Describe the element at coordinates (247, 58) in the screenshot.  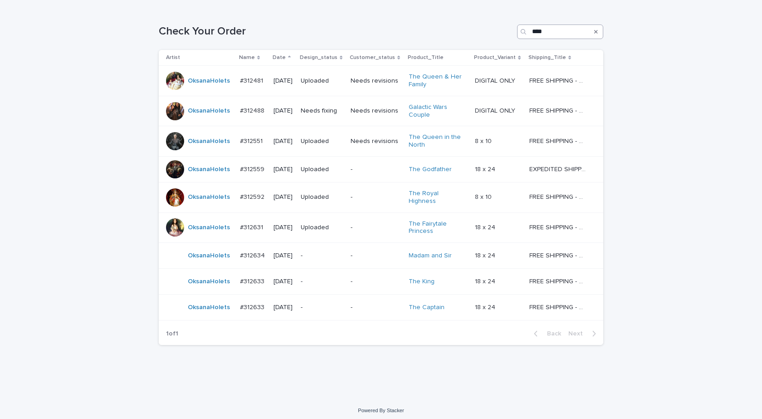
I see `p: Name` at that location.